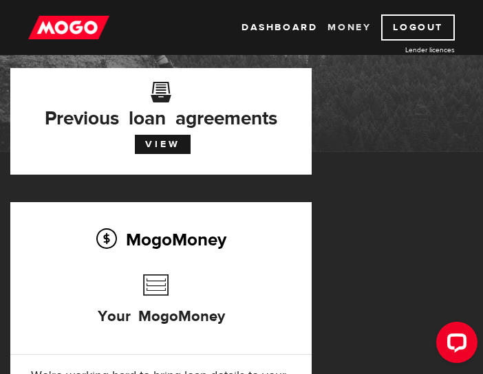  I want to click on a: Money, so click(349, 28).